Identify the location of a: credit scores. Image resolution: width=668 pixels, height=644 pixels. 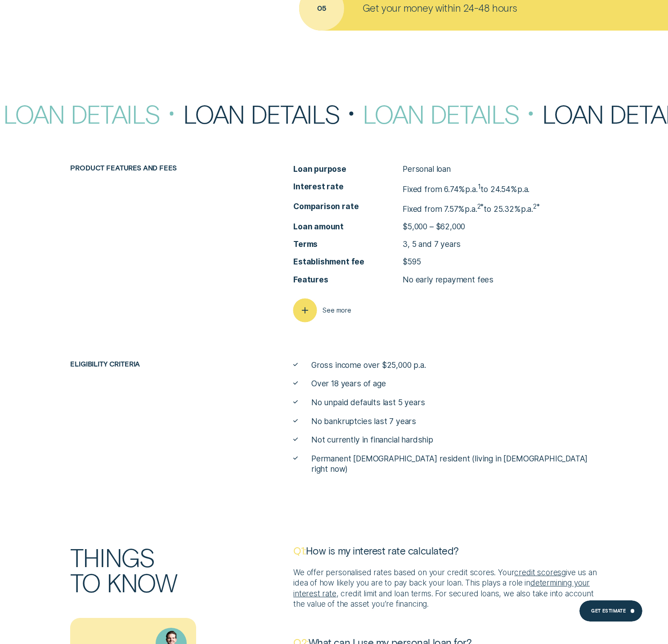
(538, 572).